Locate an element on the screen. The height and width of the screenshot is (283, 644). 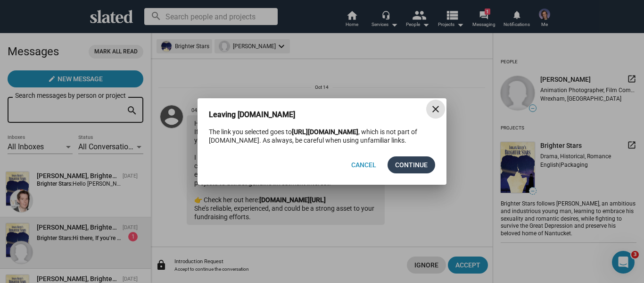
button: Cancel is located at coordinates (363, 165).